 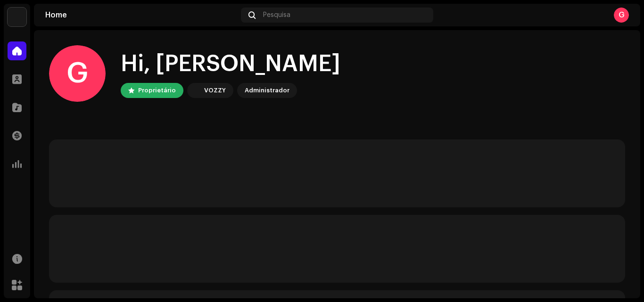 I want to click on div: Home, so click(x=141, y=15).